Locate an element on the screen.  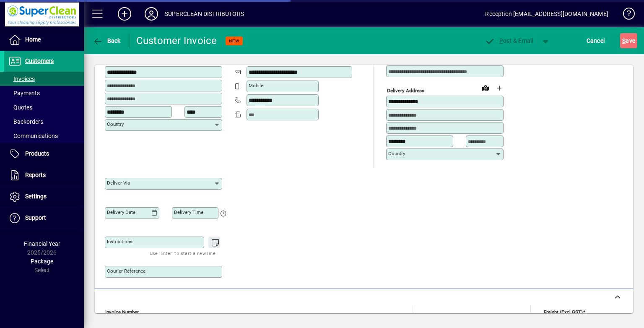
span: Reports is located at coordinates (35, 175).